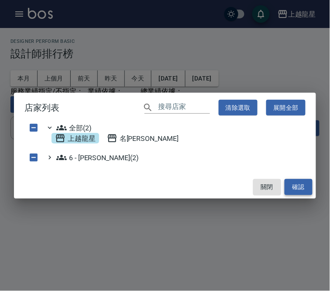 This screenshot has width=330, height=291. I want to click on span: 上越龍星, so click(75, 138).